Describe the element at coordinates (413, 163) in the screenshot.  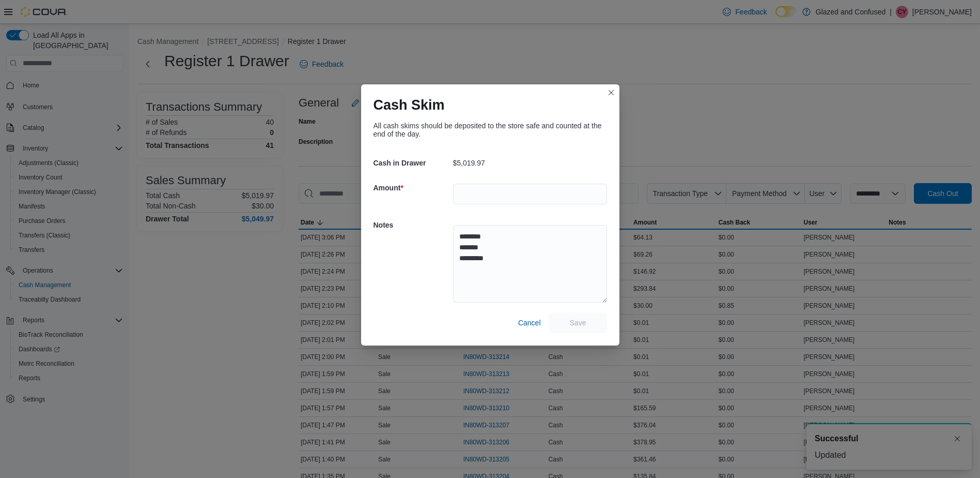
I see `h5: Cash in Drawer` at that location.